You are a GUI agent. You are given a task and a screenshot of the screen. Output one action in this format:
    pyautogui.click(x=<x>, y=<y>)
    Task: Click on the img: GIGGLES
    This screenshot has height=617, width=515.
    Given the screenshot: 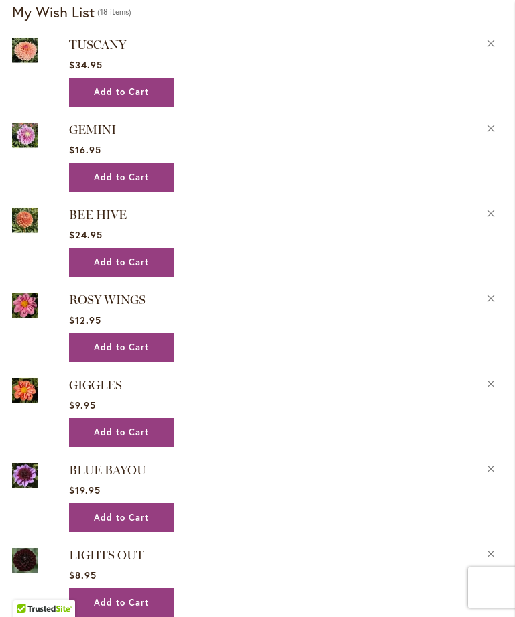 What is the action you would take?
    pyautogui.click(x=25, y=390)
    